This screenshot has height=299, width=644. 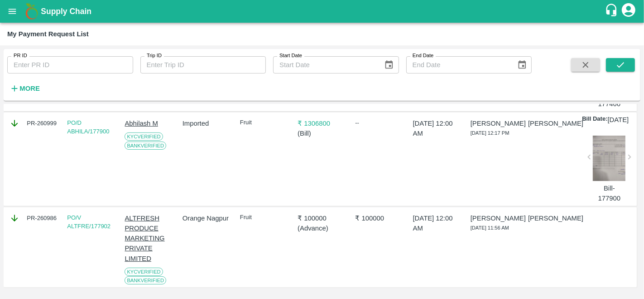 I want to click on p: Imported, so click(x=207, y=123).